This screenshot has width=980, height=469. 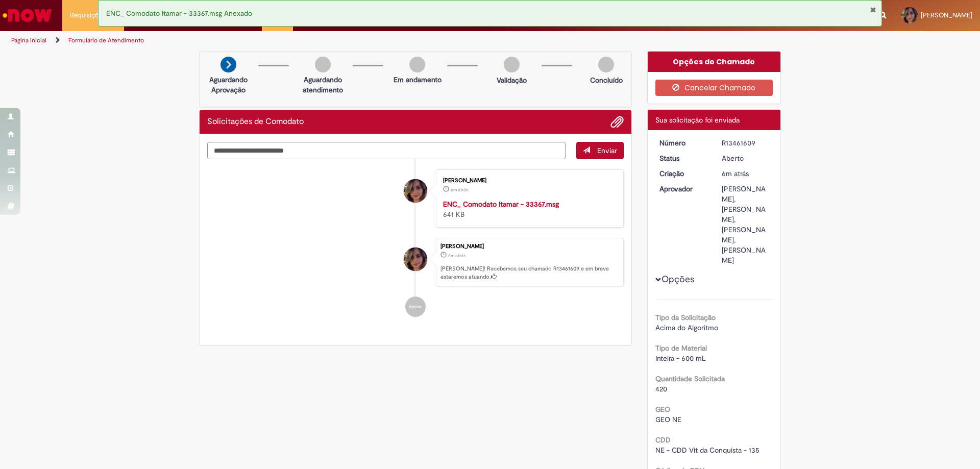 What do you see at coordinates (663, 439) in the screenshot?
I see `b: CDD` at bounding box center [663, 439].